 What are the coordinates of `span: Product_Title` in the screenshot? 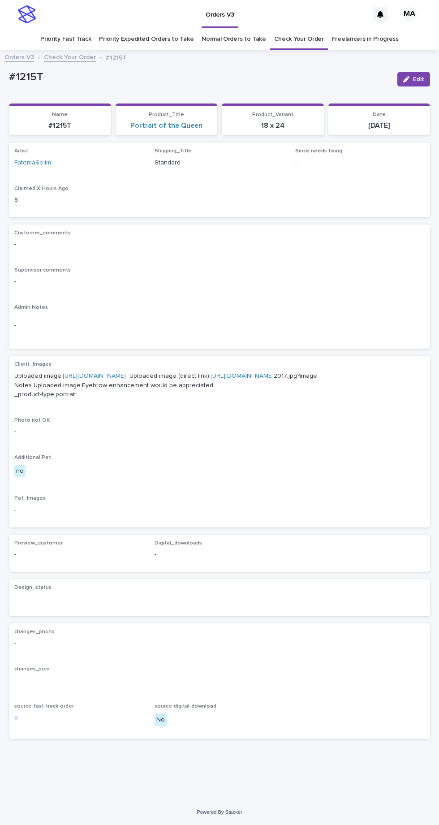 It's located at (166, 115).